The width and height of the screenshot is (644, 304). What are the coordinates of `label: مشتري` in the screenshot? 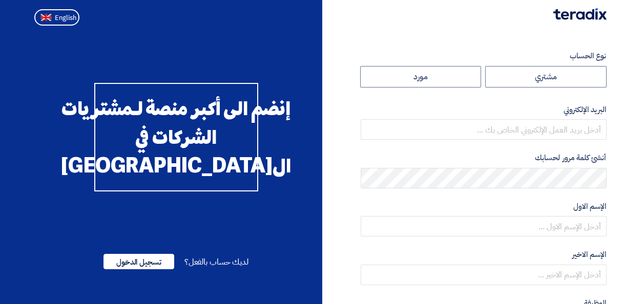 It's located at (545, 76).